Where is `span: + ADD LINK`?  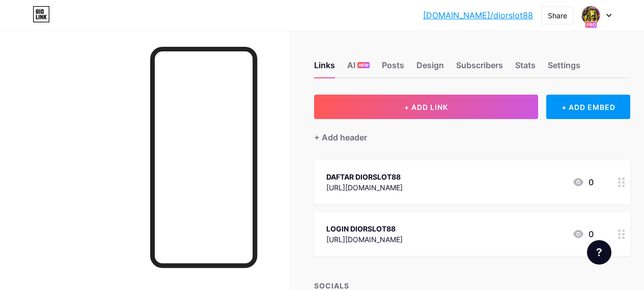 span: + ADD LINK is located at coordinates (426, 107).